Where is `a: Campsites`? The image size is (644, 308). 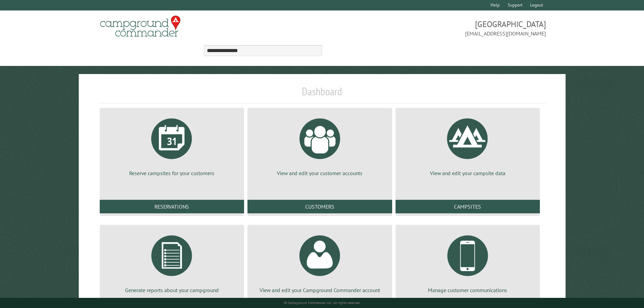
a: Campsites is located at coordinates (467, 206).